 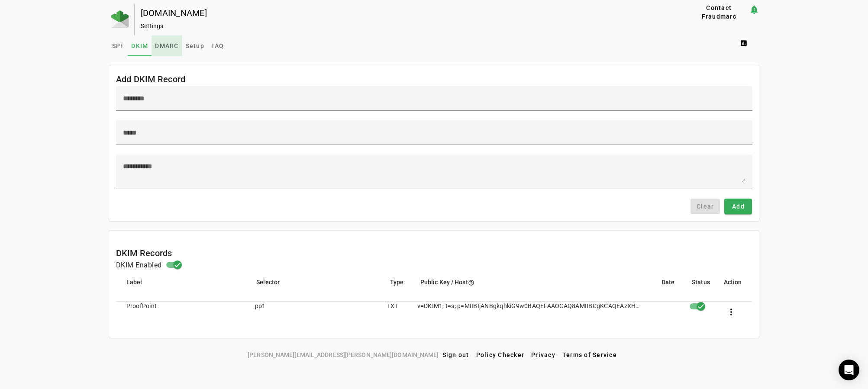 What do you see at coordinates (501, 354) in the screenshot?
I see `span: Policy Checker` at bounding box center [501, 354].